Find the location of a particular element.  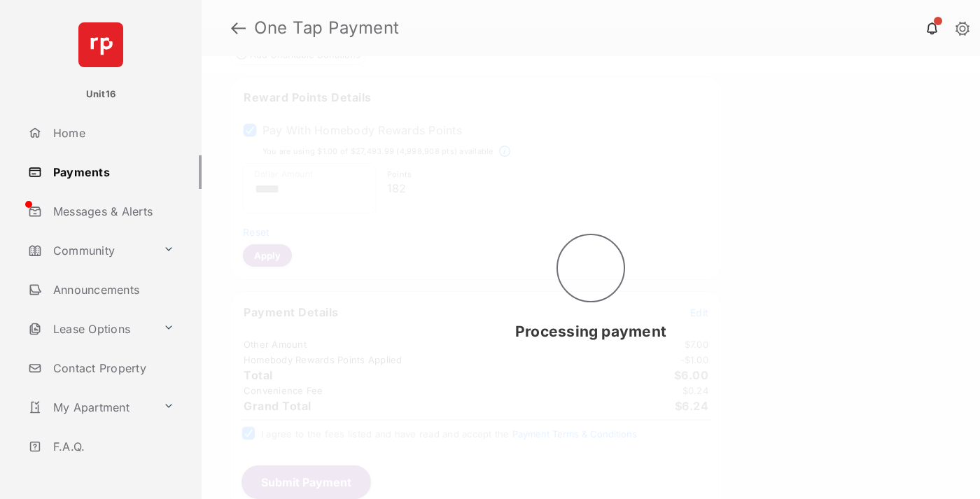

a: Payments is located at coordinates (112, 172).